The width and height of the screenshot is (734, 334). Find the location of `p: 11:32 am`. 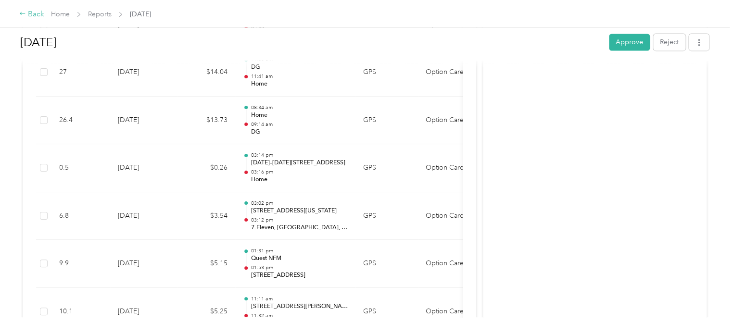

p: 11:32 am is located at coordinates (299, 316).